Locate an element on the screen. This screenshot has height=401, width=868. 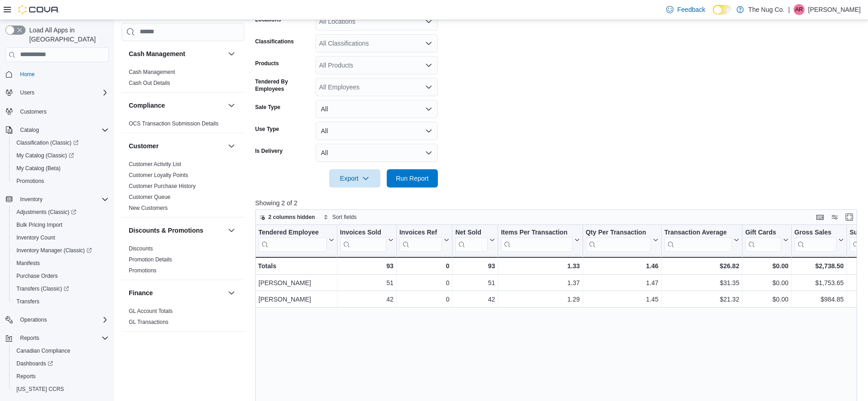
span: Customer Purchase History is located at coordinates (162, 186).